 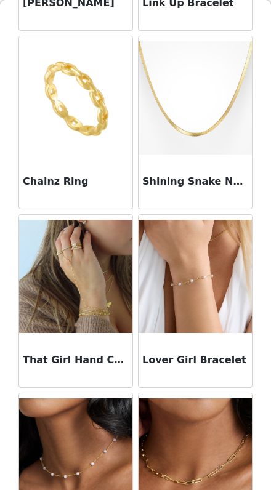 What do you see at coordinates (76, 360) in the screenshot?
I see `h3: That Girl Hand Chain` at bounding box center [76, 360].